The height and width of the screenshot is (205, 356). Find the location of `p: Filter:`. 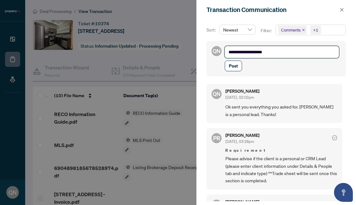

p: Filter: is located at coordinates (266, 31).